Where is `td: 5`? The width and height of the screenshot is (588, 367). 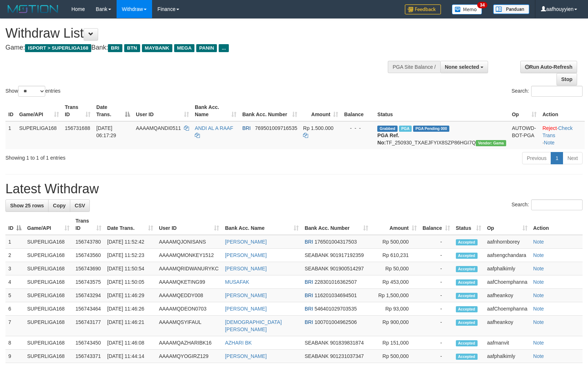 td: 5 is located at coordinates (15, 296).